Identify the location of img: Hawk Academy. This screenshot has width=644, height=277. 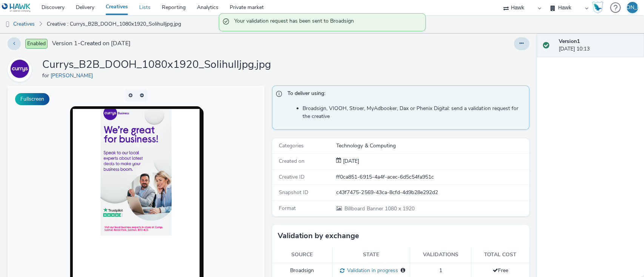
(598, 7).